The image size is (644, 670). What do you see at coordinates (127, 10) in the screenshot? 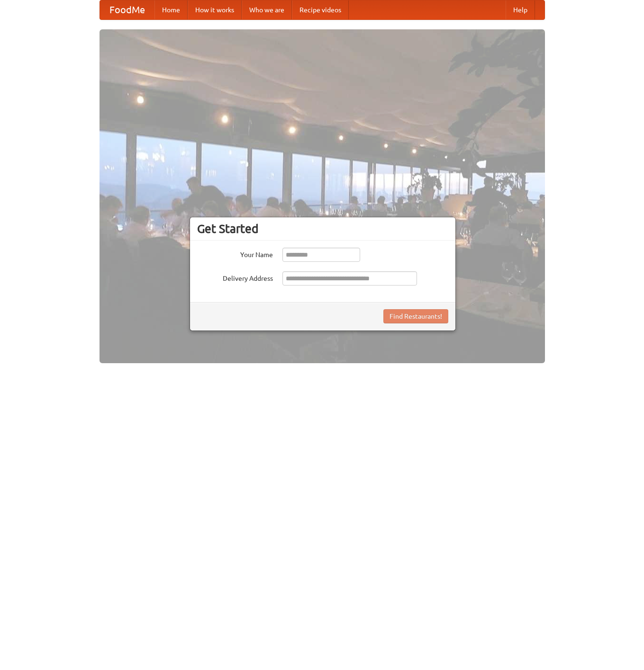
I see `a: FoodMe` at bounding box center [127, 10].